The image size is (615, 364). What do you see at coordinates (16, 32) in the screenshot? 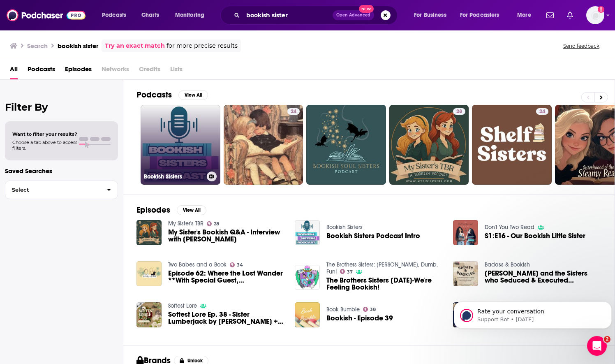
I see `img: Profile image for Support Bot` at bounding box center [16, 32].